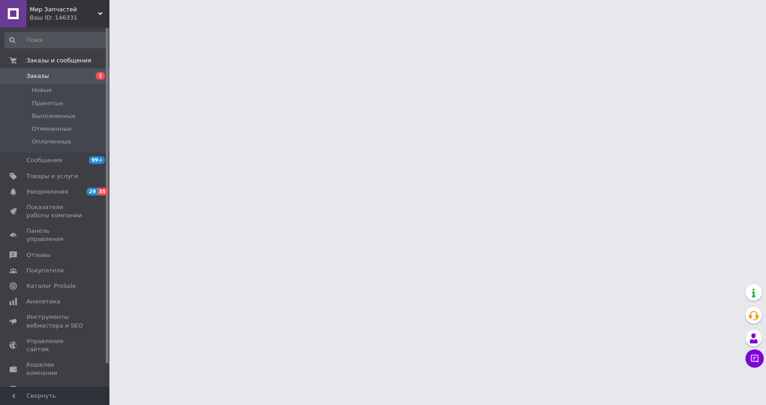 The width and height of the screenshot is (766, 405). What do you see at coordinates (54, 116) in the screenshot?
I see `span: Выполненные` at bounding box center [54, 116].